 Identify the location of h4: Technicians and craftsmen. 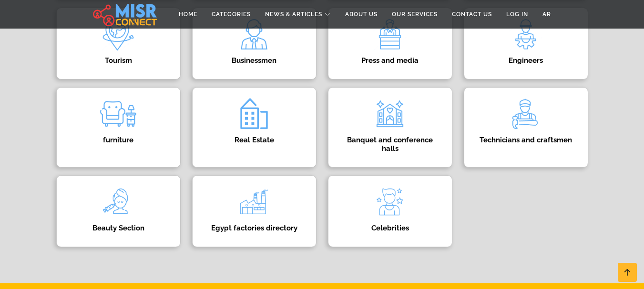
(525, 140).